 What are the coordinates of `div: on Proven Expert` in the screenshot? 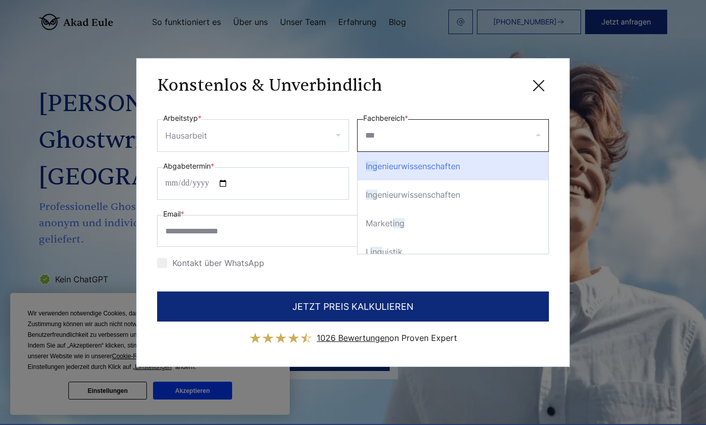 It's located at (387, 338).